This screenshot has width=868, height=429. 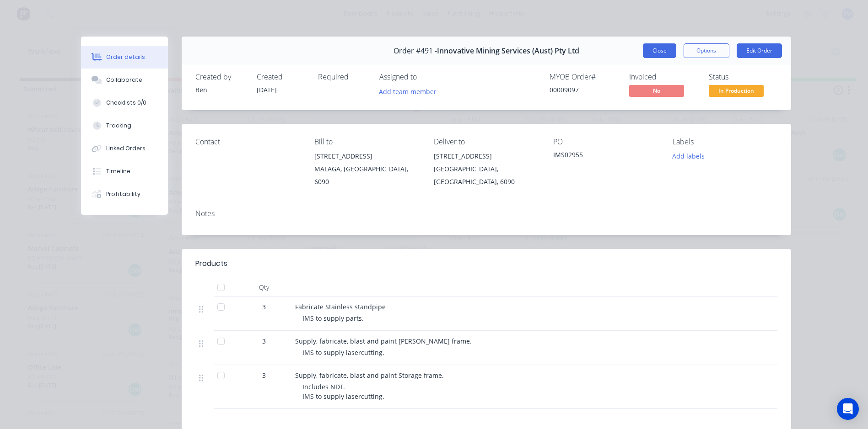 What do you see at coordinates (125, 126) in the screenshot?
I see `button: Tracking` at bounding box center [125, 126].